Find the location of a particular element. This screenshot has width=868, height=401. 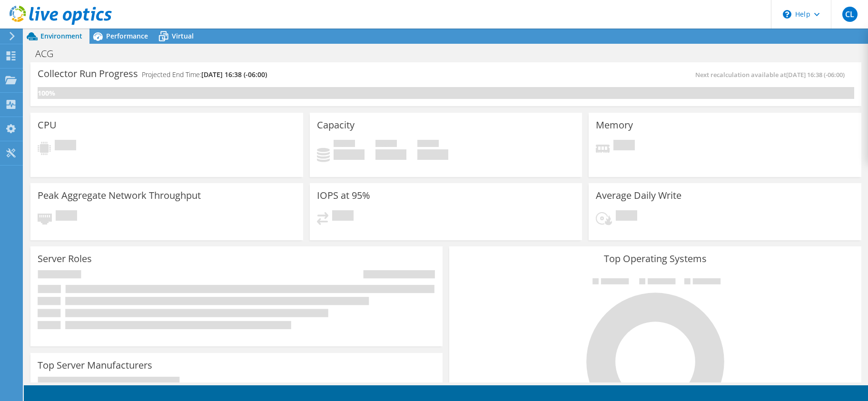

span: Total is located at coordinates (428, 144).